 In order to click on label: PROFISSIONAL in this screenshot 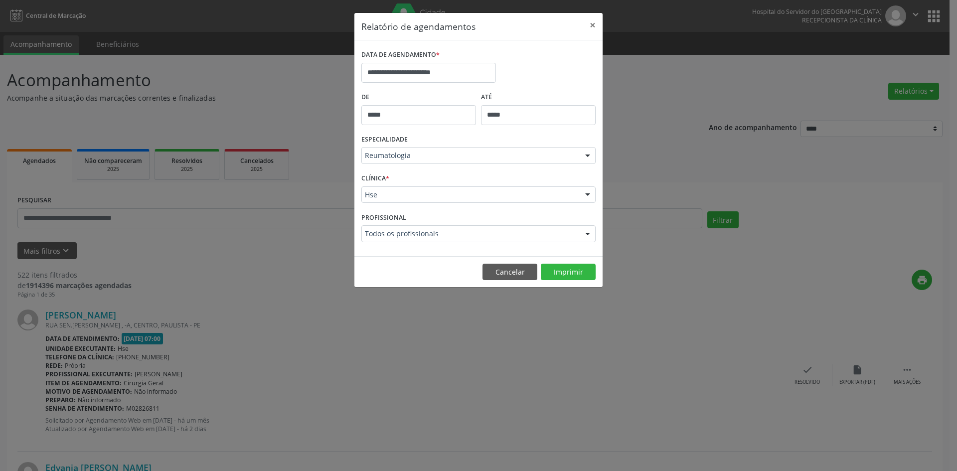, I will do `click(384, 217)`.